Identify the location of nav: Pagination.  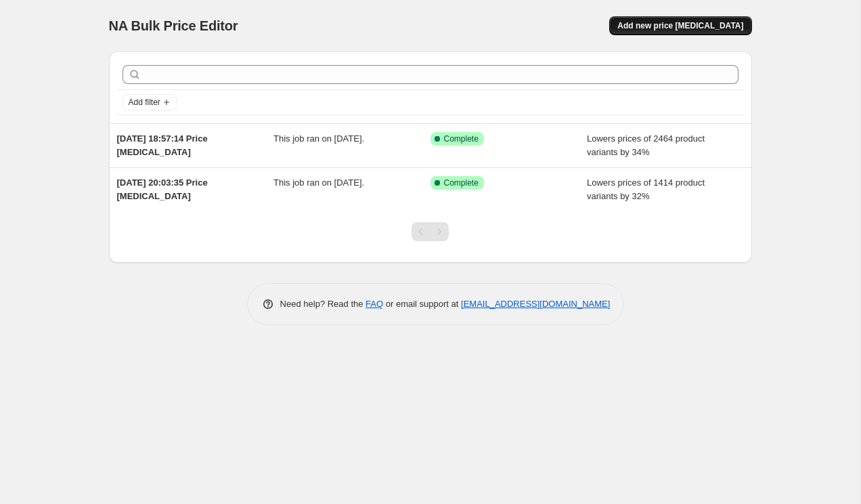
(430, 232).